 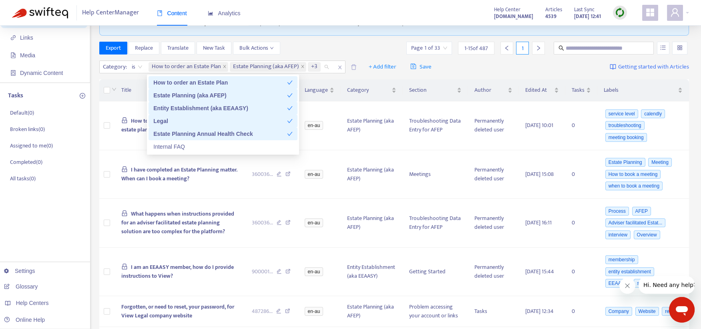 I want to click on div: Estate Planning (aka AFEP), so click(x=220, y=95).